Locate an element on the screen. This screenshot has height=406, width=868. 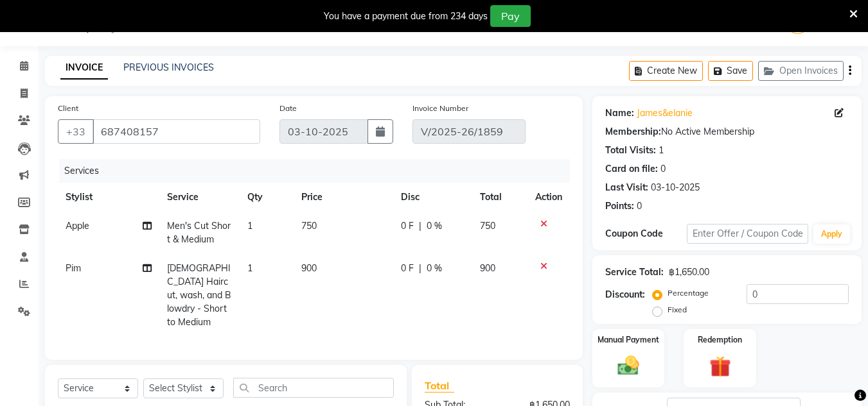
div: Discount: is located at coordinates (625, 294).